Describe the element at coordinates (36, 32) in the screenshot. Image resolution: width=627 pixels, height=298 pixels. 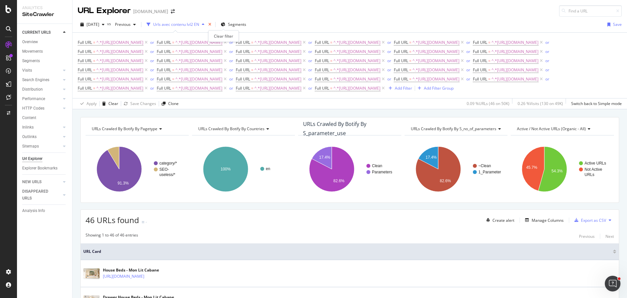
I see `div: CURRENT URLS` at that location.